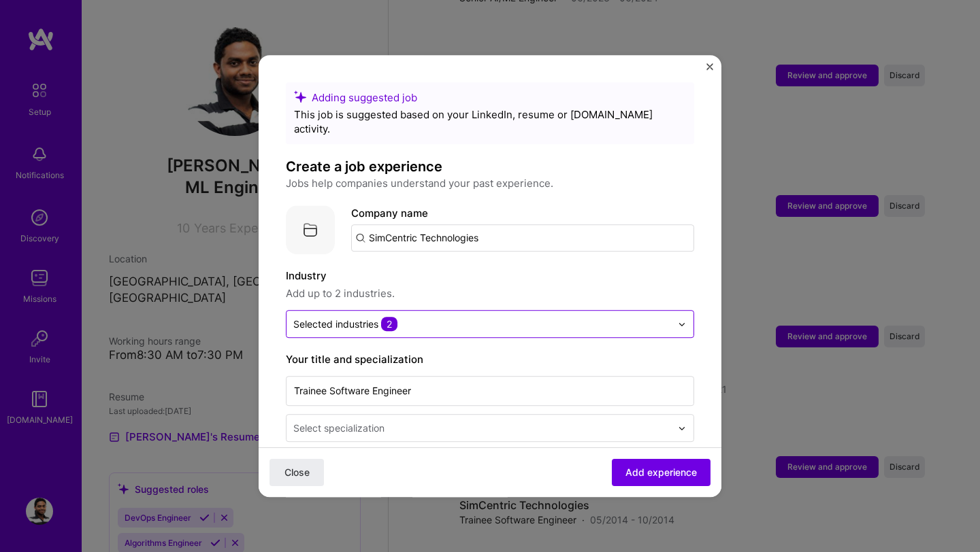 Image resolution: width=980 pixels, height=552 pixels. What do you see at coordinates (339, 428) in the screenshot?
I see `div: Select specialization` at bounding box center [339, 428].